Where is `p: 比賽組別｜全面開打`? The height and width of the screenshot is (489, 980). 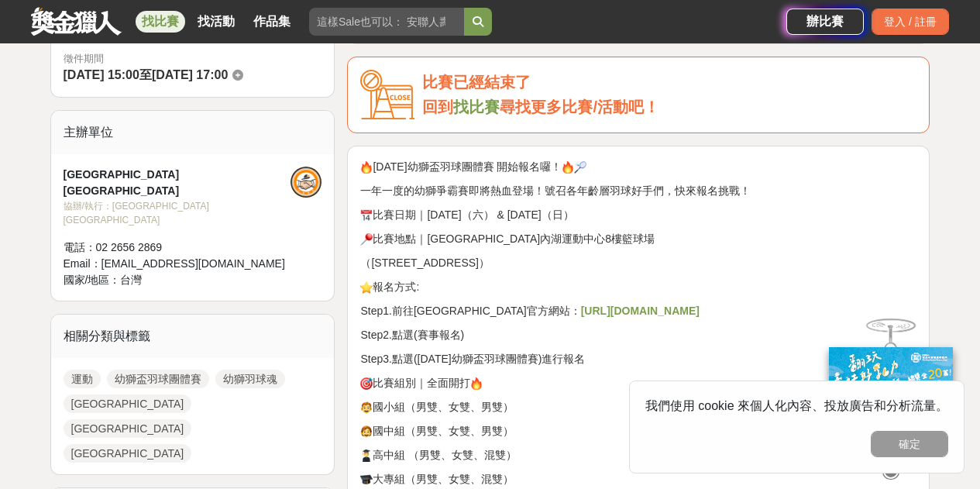
p: 比賽組別｜全面開打 is located at coordinates (638, 382).